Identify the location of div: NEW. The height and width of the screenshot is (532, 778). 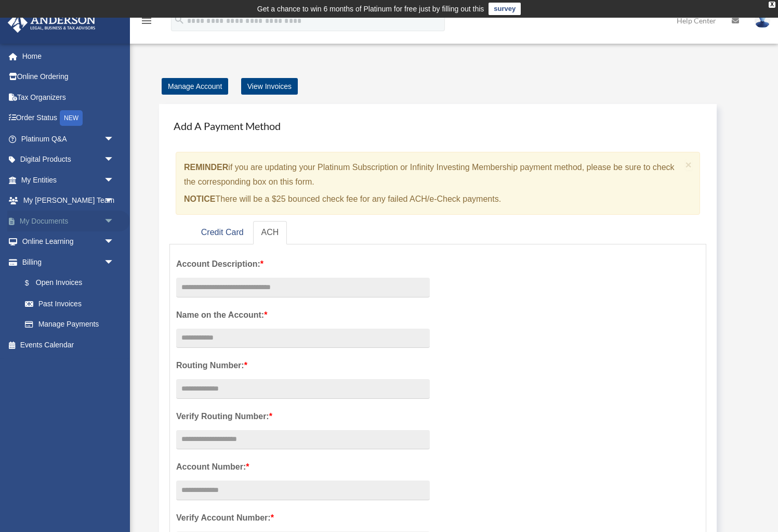
(71, 118).